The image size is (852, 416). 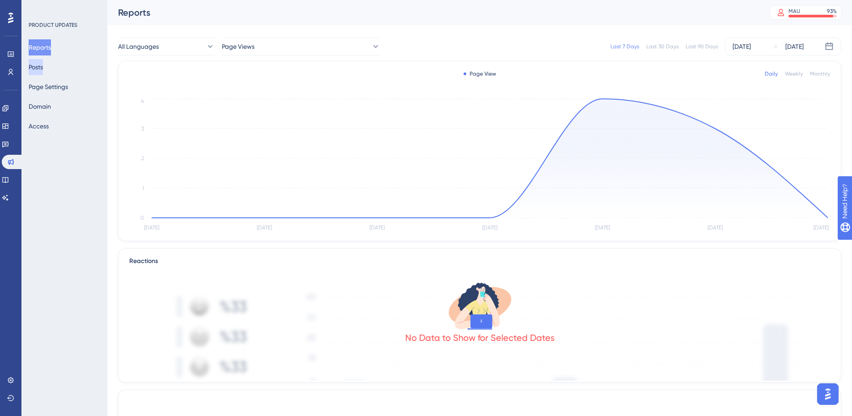 What do you see at coordinates (819, 74) in the screenshot?
I see `div: Monthly` at bounding box center [819, 74].